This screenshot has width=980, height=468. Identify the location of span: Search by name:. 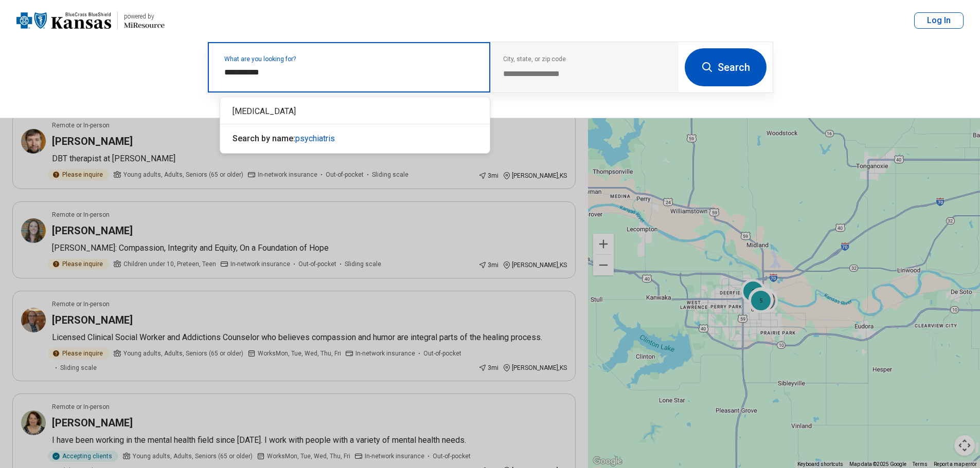
(264, 139).